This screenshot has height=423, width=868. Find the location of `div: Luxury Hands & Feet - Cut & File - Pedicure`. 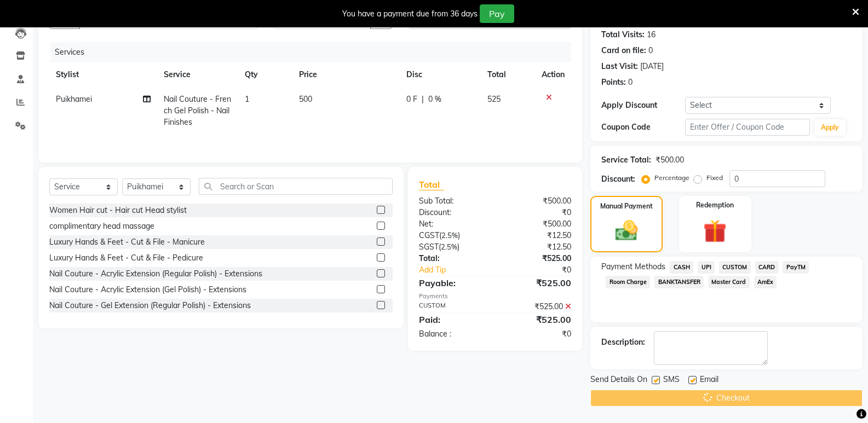

div: Luxury Hands & Feet - Cut & File - Pedicure is located at coordinates (126, 258).